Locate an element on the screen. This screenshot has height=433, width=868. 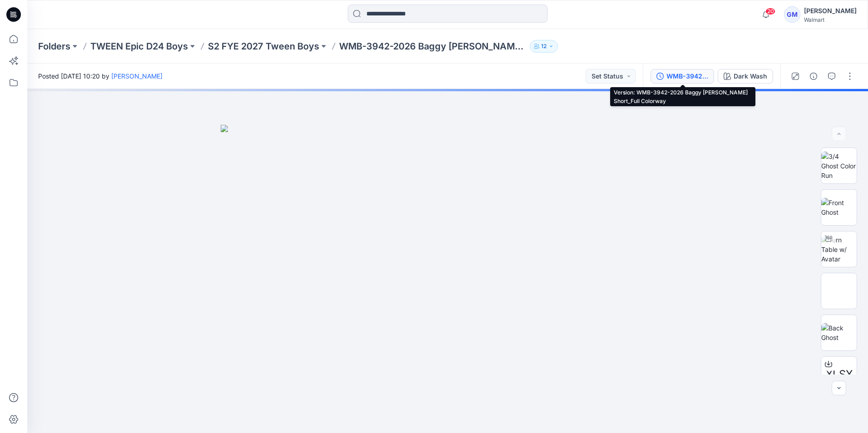
div: Walmart is located at coordinates (830, 19).